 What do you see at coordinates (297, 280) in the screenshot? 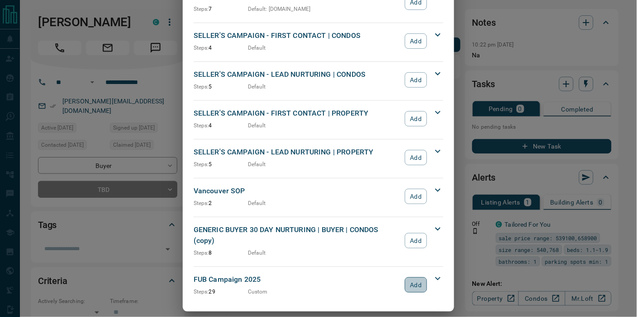
I see `p: FUB Campaign 2025` at bounding box center [297, 280].